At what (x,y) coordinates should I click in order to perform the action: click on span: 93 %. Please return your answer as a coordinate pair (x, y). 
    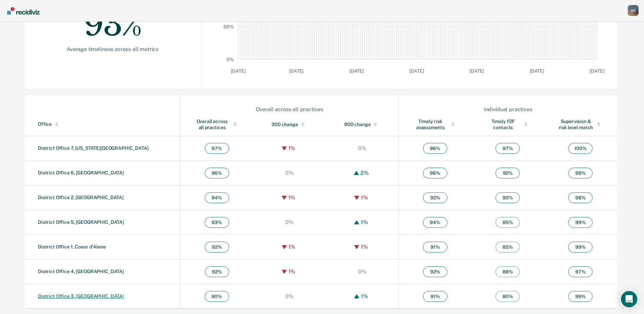
    Looking at the image, I should click on (217, 223).